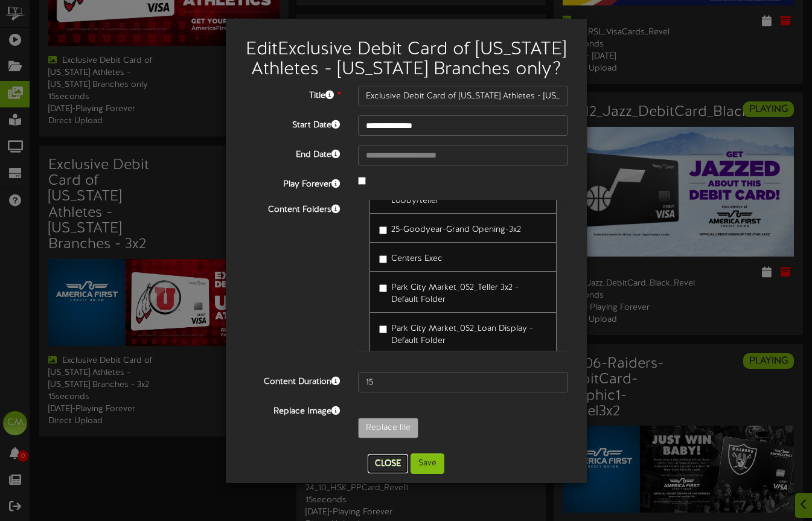  What do you see at coordinates (292, 94) in the screenshot?
I see `label: Title` at bounding box center [292, 94].